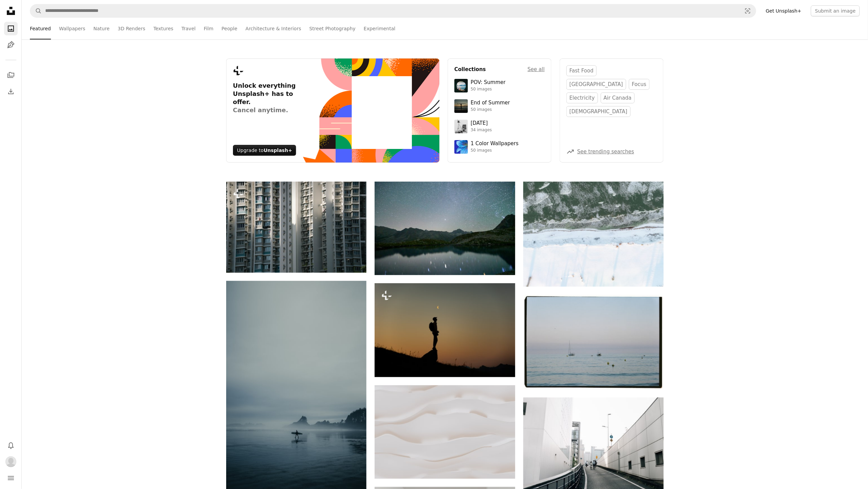 The image size is (868, 489). What do you see at coordinates (617, 98) in the screenshot?
I see `a: air canada` at bounding box center [617, 98].